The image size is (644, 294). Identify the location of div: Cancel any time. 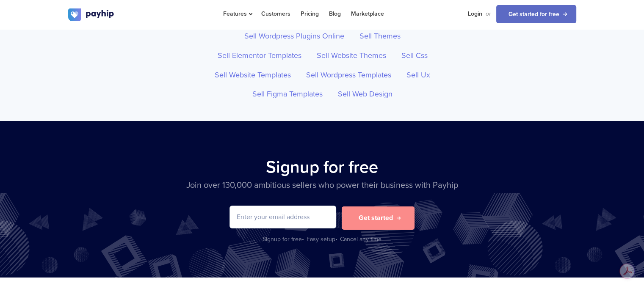
(361, 239).